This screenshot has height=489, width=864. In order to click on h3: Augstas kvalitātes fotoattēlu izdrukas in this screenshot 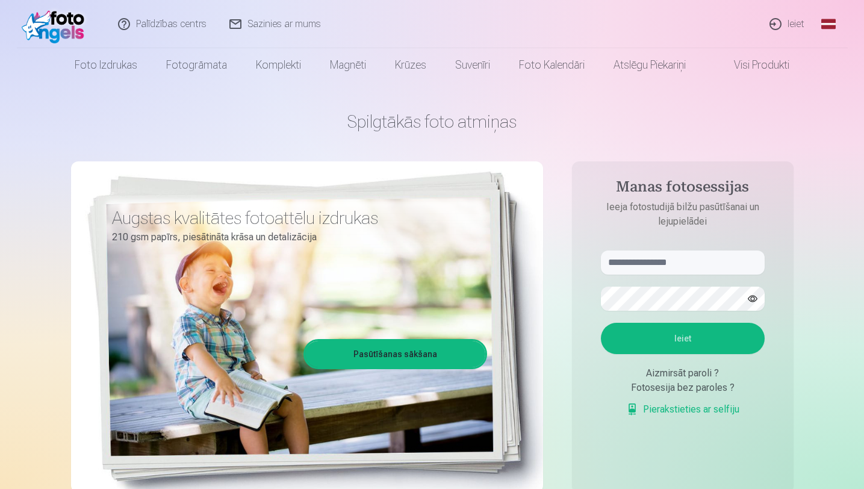, I will do `click(295, 218)`.